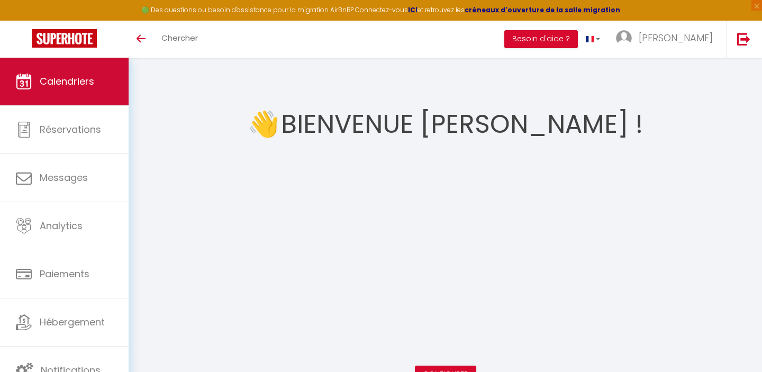 This screenshot has width=762, height=372. What do you see at coordinates (64, 177) in the screenshot?
I see `span: Messages` at bounding box center [64, 177].